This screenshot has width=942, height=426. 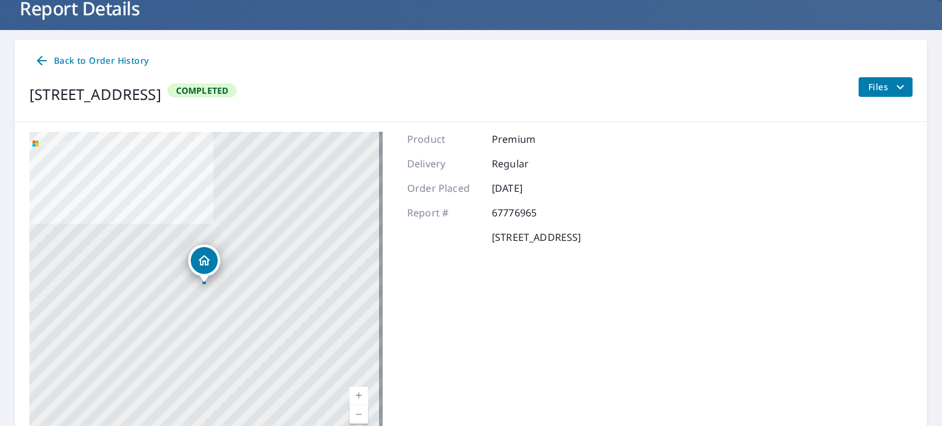 What do you see at coordinates (444, 139) in the screenshot?
I see `p: Product` at bounding box center [444, 139].